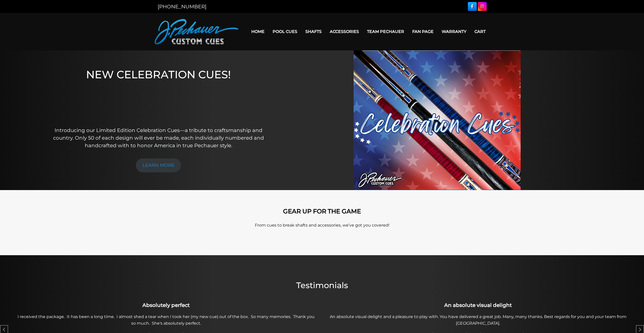 The height and width of the screenshot is (333, 644). I want to click on p: Introducing our Limited Edition Celebration Cues—a tribute to craftsmanship and country. Only 50 ..., so click(158, 138).